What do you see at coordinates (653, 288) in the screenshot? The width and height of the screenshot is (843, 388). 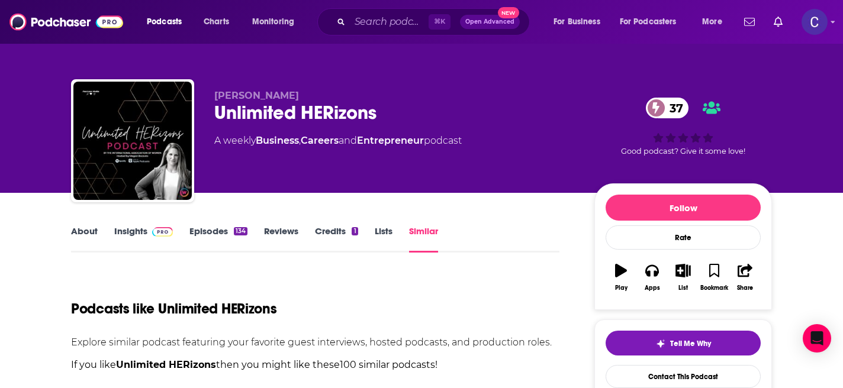 I see `div: Apps` at bounding box center [653, 288].